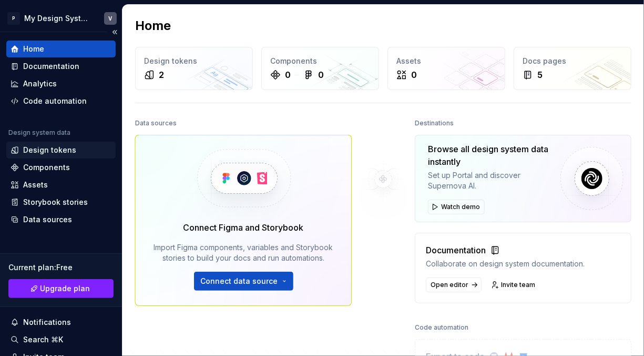 This screenshot has height=356, width=644. I want to click on span: Watch demo, so click(461, 207).